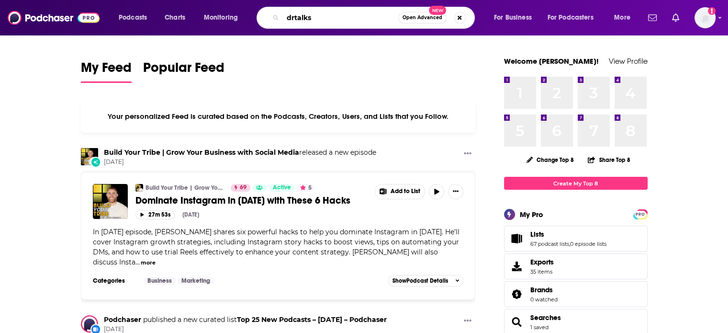  What do you see at coordinates (426, 281) in the screenshot?
I see `button: ShowPodcast Details` at bounding box center [426, 281].